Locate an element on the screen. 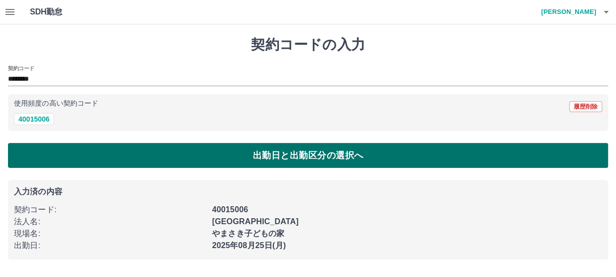 This screenshot has width=616, height=277. h1: 契約コードの入力 is located at coordinates (308, 45).